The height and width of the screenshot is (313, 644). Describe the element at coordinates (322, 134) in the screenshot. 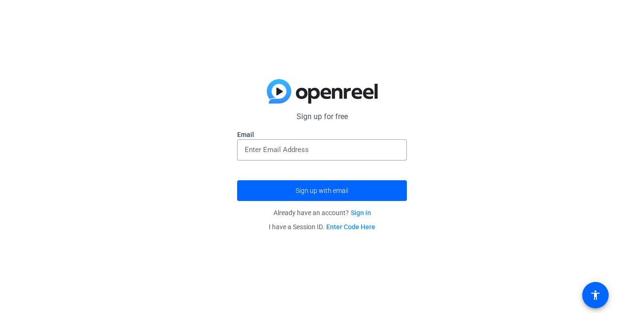

I see `label: Email` at that location.